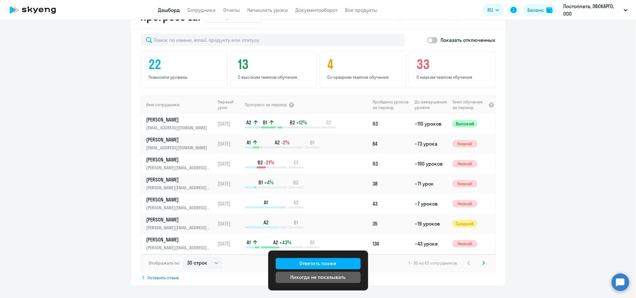  What do you see at coordinates (469, 105) in the screenshot?
I see `span: Темп обучения за период` at bounding box center [469, 105].